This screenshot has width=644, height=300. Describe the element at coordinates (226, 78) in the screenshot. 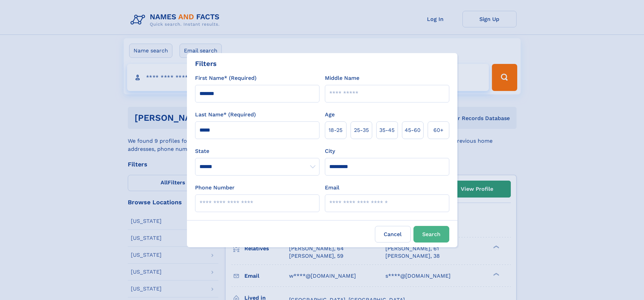

I see `label: First Name* (Required)` at that location.